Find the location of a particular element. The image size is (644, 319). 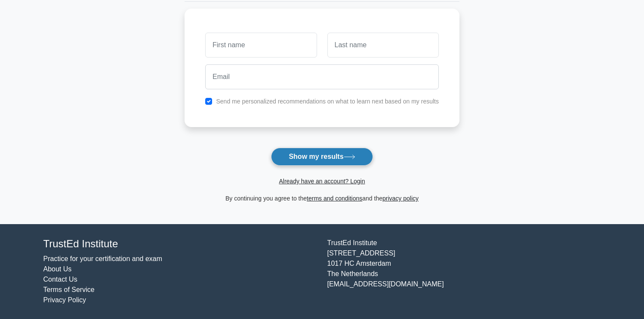

input: Last name is located at coordinates (383, 45).